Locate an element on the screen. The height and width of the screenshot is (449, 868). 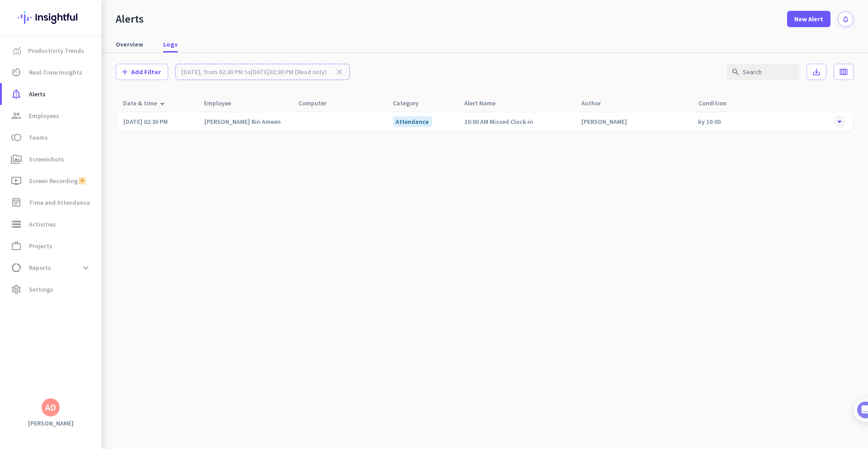
i: data_usage is located at coordinates (16, 267).